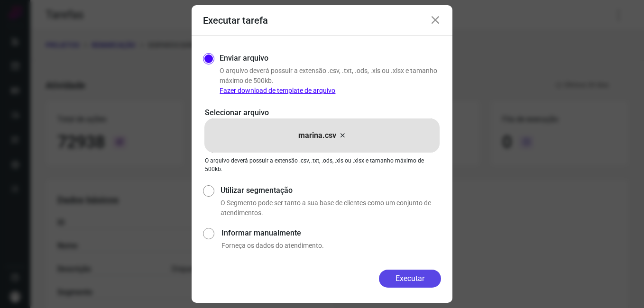 Image resolution: width=644 pixels, height=308 pixels. I want to click on label: Enviar arquivo, so click(244, 58).